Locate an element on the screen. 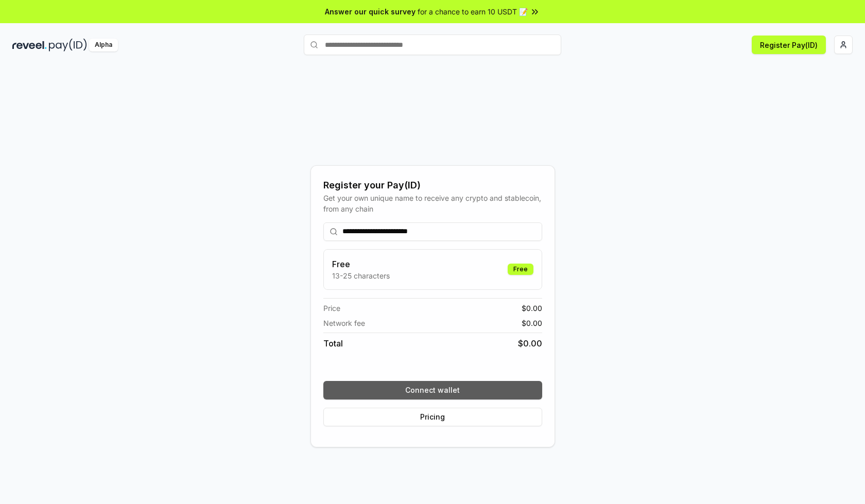  span: for a chance to earn 10 USDT 📝 is located at coordinates (473, 11).